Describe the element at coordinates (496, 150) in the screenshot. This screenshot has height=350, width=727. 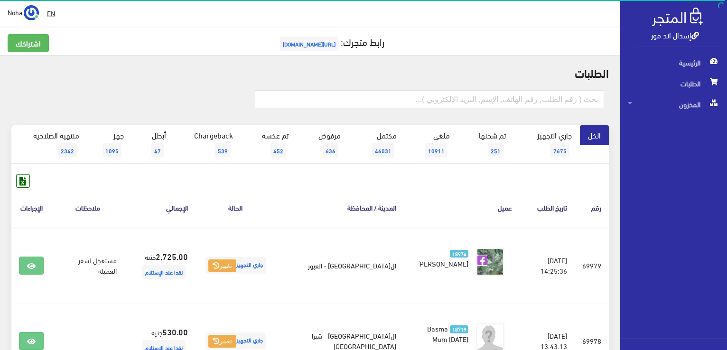
I see `span: 251` at that location.